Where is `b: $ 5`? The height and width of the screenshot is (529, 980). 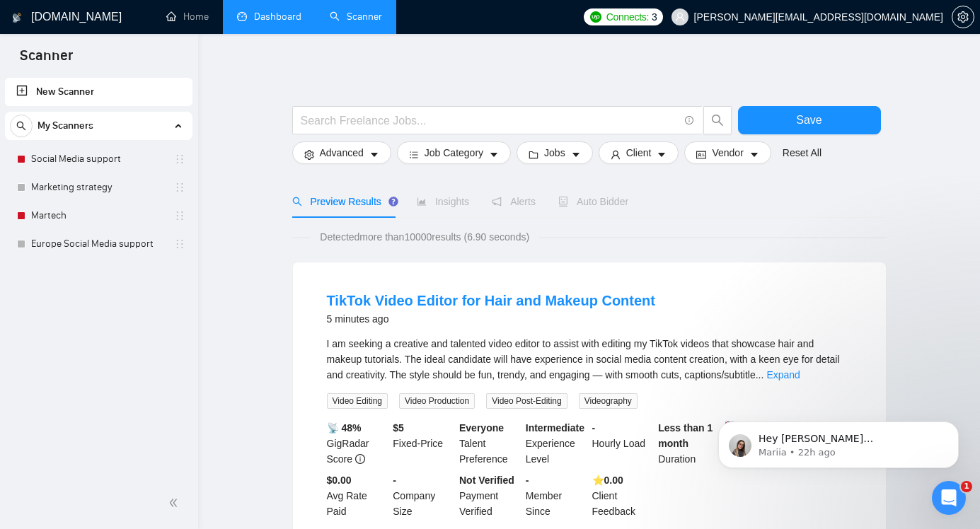 b: $ 5 is located at coordinates (398, 428).